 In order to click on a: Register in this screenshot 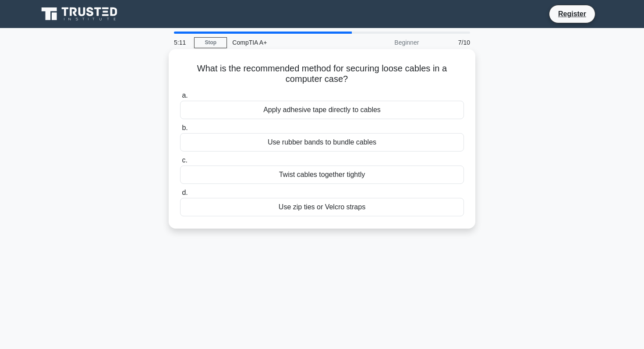, I will do `click(572, 14)`.